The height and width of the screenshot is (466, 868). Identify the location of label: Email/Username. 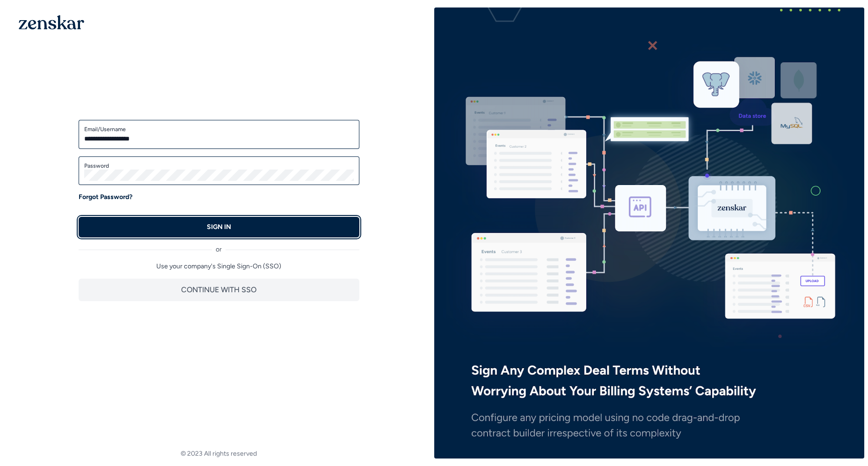
(219, 129).